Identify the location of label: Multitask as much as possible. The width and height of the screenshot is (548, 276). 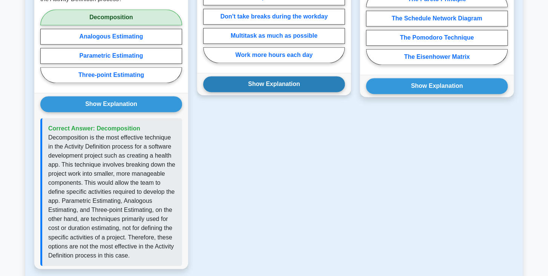
(274, 36).